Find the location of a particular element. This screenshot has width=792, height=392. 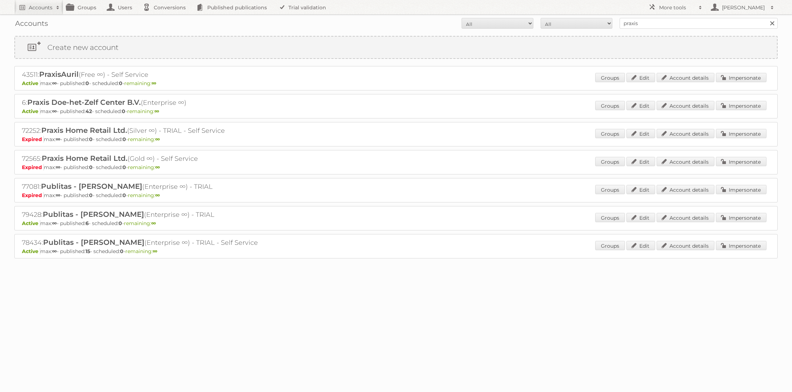

span: PraxisAuril is located at coordinates (59, 74).